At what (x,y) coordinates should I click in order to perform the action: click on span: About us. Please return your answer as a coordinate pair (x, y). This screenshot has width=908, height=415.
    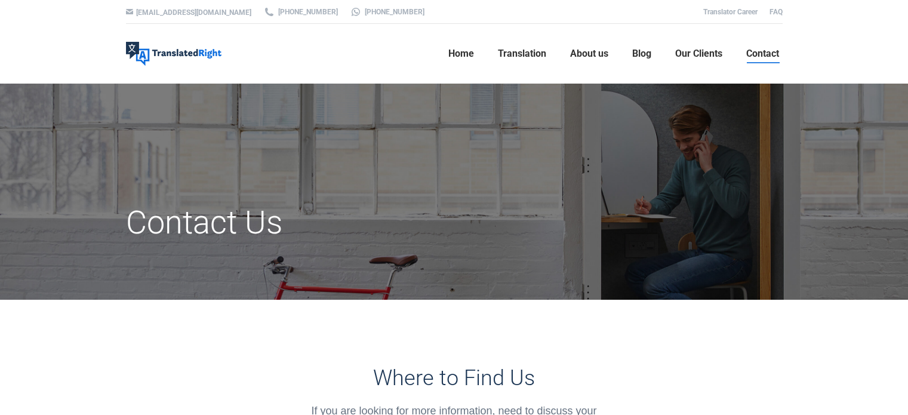
    Looking at the image, I should click on (589, 54).